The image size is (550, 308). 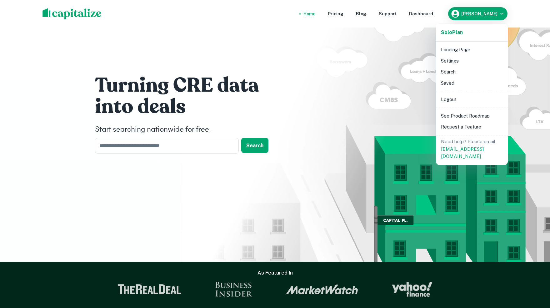 What do you see at coordinates (472, 61) in the screenshot?
I see `li: Settings` at bounding box center [472, 61].